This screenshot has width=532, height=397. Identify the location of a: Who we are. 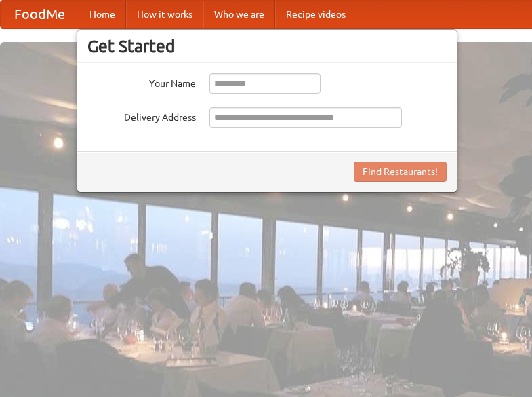
(239, 14).